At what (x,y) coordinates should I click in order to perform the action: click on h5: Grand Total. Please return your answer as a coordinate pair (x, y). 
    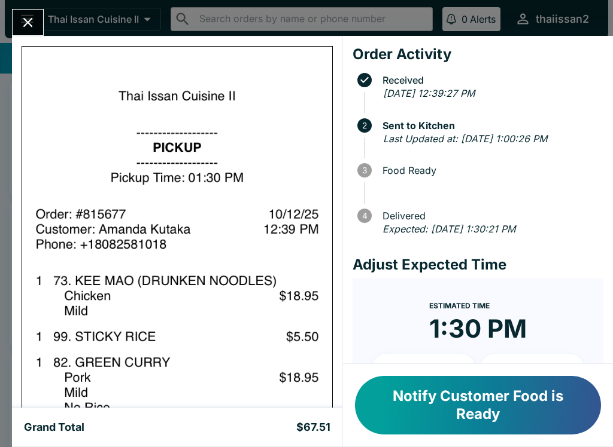
    Looking at the image, I should click on (54, 428).